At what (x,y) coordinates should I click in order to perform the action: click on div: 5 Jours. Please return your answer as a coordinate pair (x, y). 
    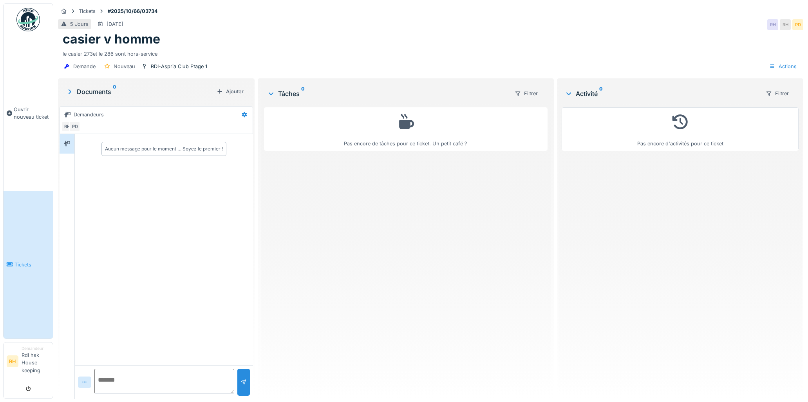
    Looking at the image, I should click on (79, 24).